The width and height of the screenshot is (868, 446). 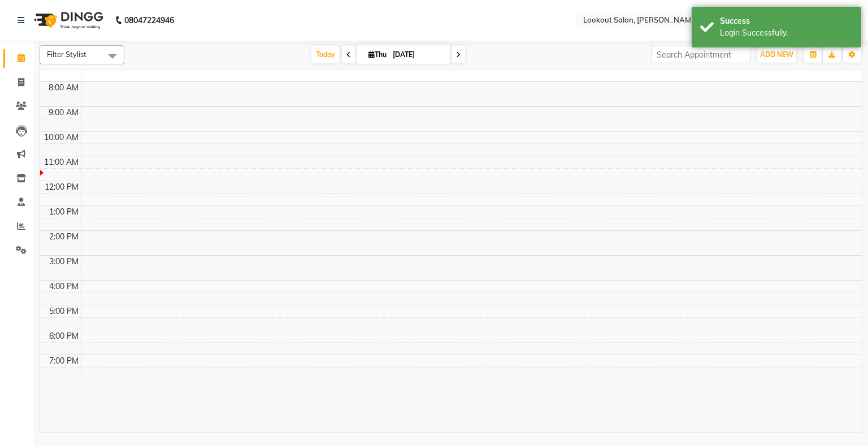 I want to click on div: 6:00 PM, so click(x=64, y=336).